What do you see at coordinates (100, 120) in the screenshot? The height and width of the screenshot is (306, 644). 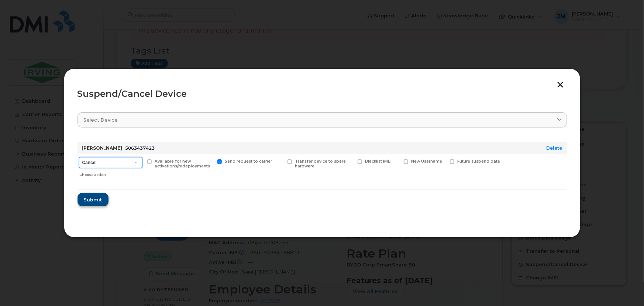 I see `span: Select device` at bounding box center [100, 120].